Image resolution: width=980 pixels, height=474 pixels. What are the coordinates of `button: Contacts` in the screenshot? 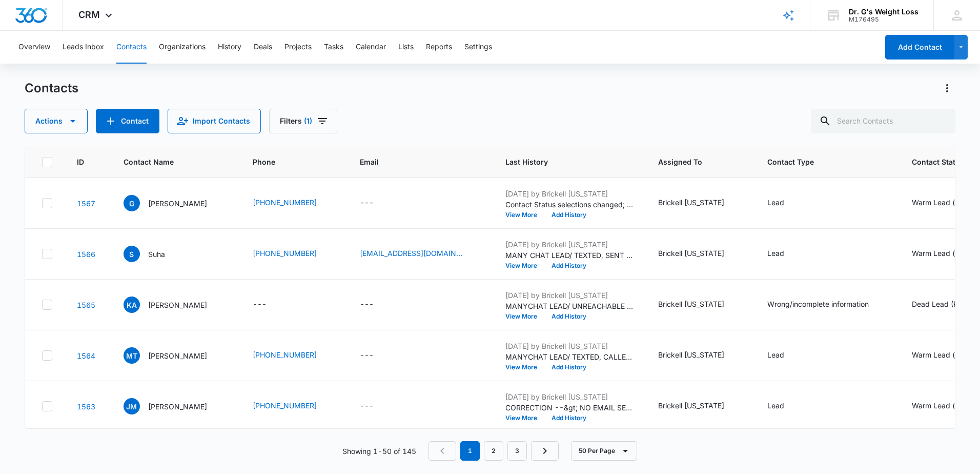 It's located at (131, 47).